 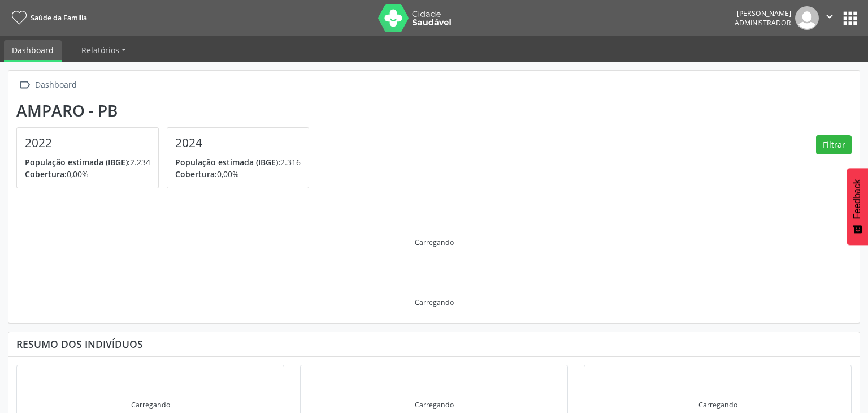 What do you see at coordinates (857, 206) in the screenshot?
I see `button: Feedback - Mostrar pesquisa` at bounding box center [857, 206].